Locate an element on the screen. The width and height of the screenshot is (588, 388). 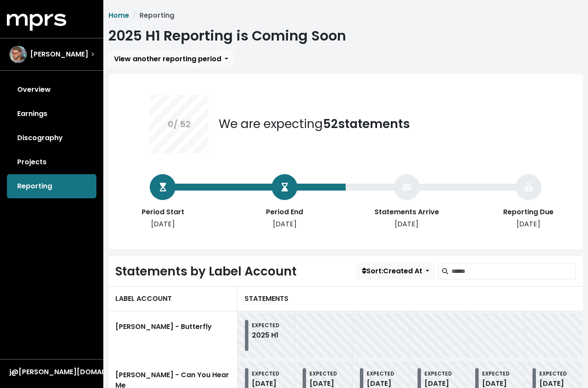
a: Discography is located at coordinates (52, 138).